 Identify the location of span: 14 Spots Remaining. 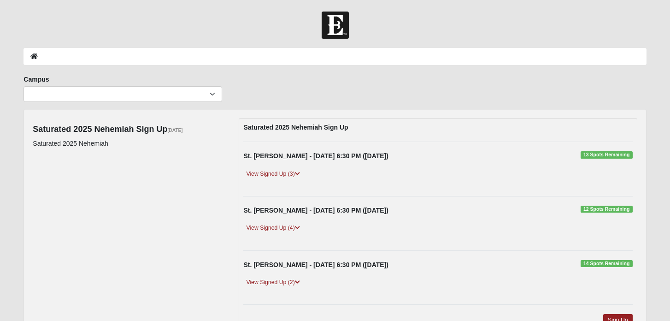
(606, 263).